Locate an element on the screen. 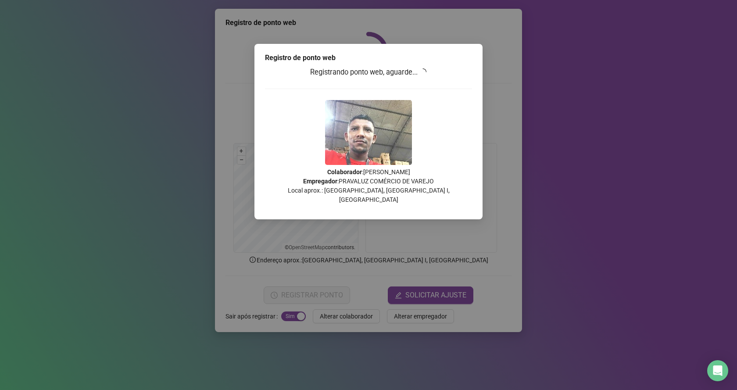 The height and width of the screenshot is (390, 737). strong: Empregador is located at coordinates (320, 181).